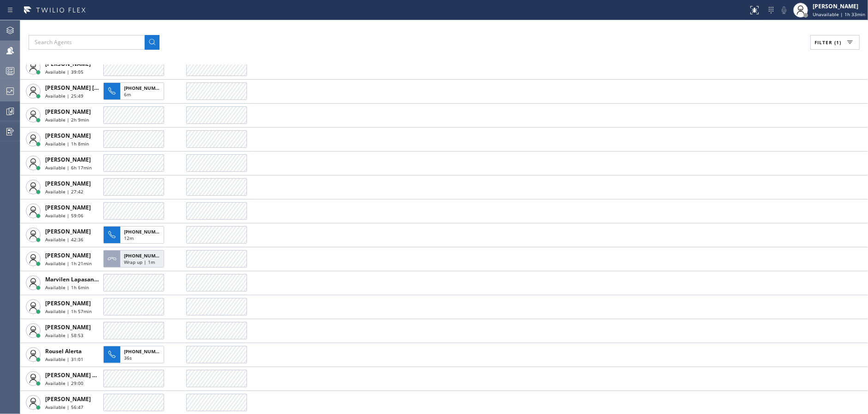 The width and height of the screenshot is (868, 414). Describe the element at coordinates (64, 335) in the screenshot. I see `span: Available | 58:53` at that location.